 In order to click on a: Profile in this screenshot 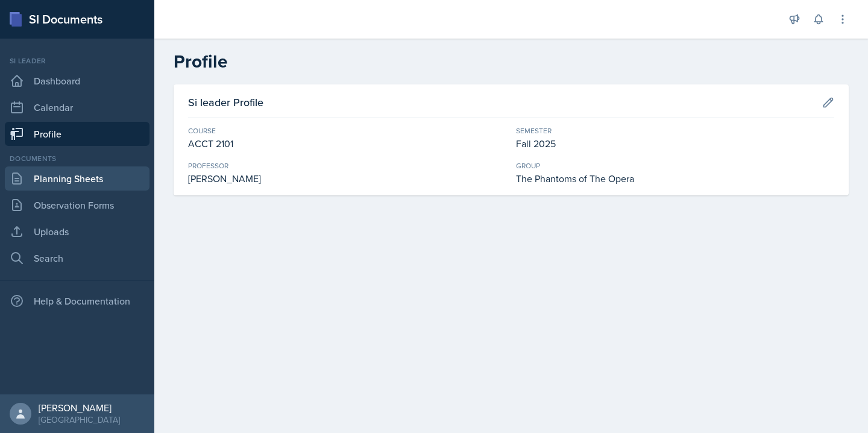, I will do `click(77, 134)`.